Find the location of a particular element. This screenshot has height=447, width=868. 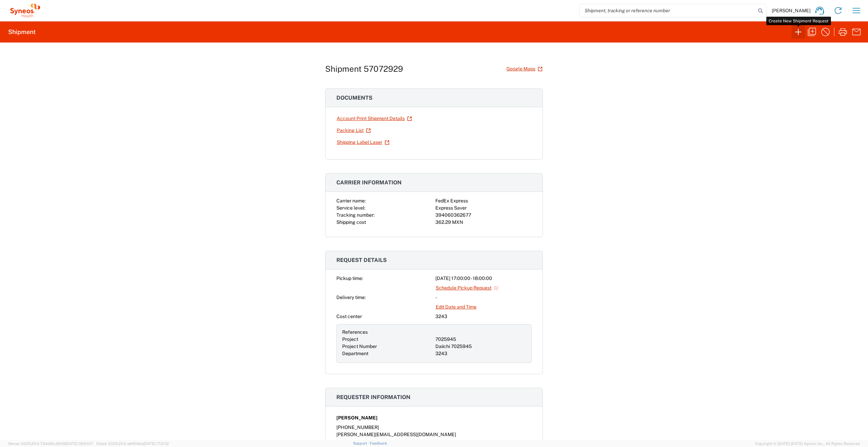

a: Support is located at coordinates (361, 443).